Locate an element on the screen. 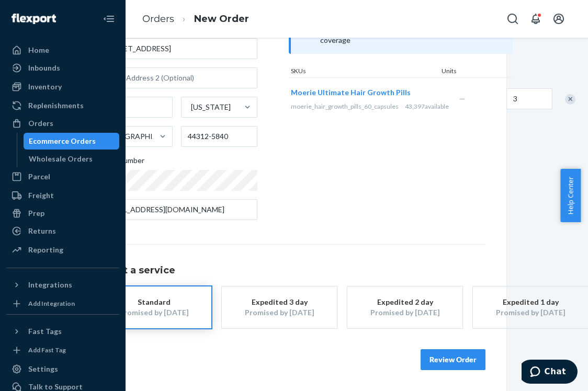  div: Inventory is located at coordinates (45, 87).